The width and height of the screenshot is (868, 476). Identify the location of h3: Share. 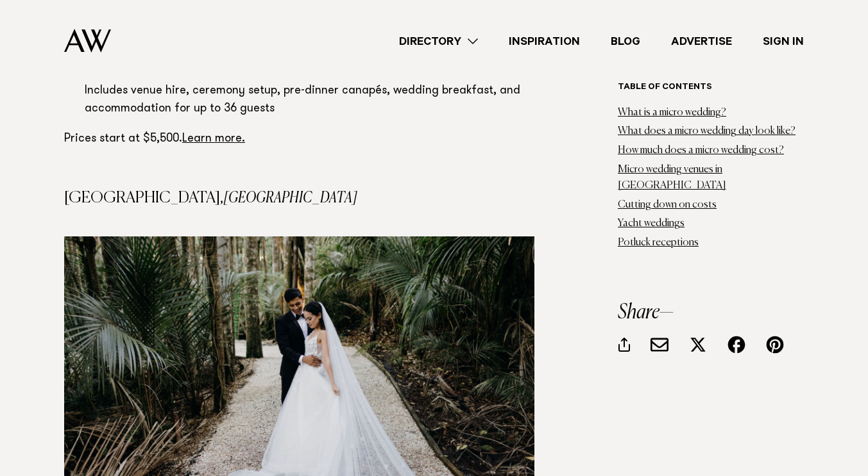
(711, 313).